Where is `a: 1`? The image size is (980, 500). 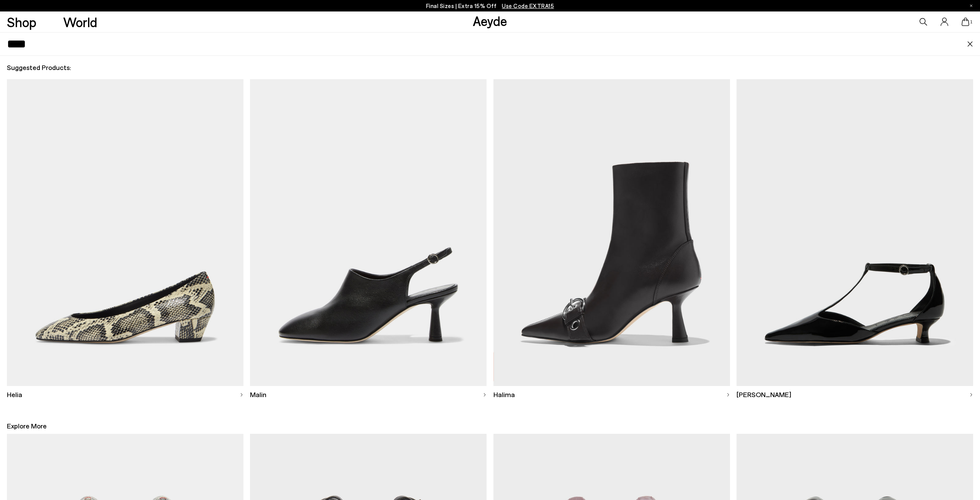
a: 1 is located at coordinates (965, 22).